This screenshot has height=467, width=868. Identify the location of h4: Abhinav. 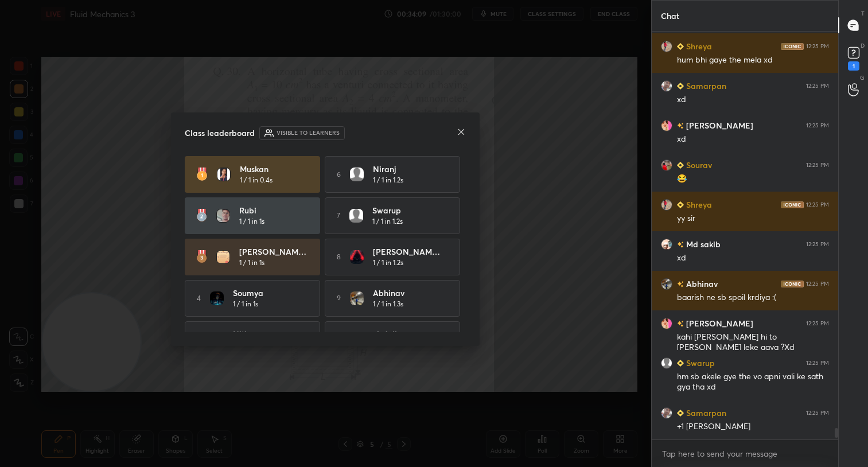
(408, 293).